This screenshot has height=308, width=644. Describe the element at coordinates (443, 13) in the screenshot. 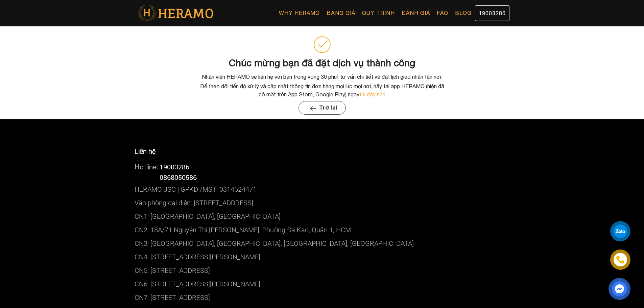

I see `a: FAQ` at that location.